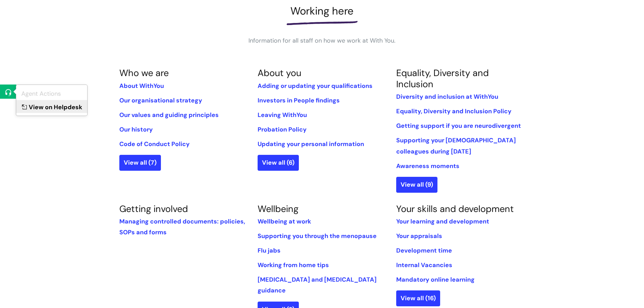  Describe the element at coordinates (144, 73) in the screenshot. I see `a: Who we are` at that location.